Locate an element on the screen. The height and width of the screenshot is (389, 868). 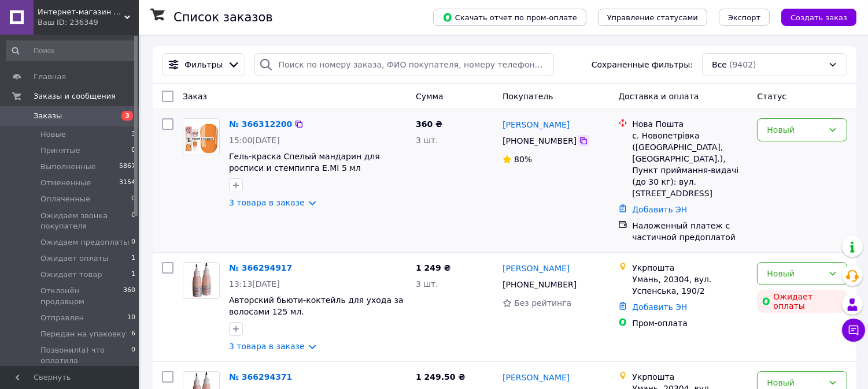
span: Новые is located at coordinates (53, 135).